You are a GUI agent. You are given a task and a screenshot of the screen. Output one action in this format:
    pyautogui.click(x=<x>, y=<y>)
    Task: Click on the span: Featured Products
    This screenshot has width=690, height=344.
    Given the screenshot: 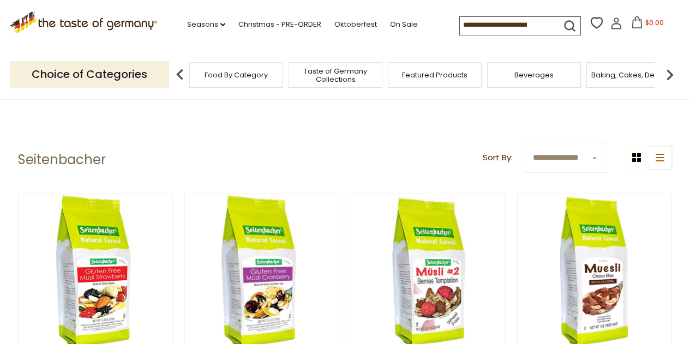 What is the action you would take?
    pyautogui.click(x=435, y=75)
    